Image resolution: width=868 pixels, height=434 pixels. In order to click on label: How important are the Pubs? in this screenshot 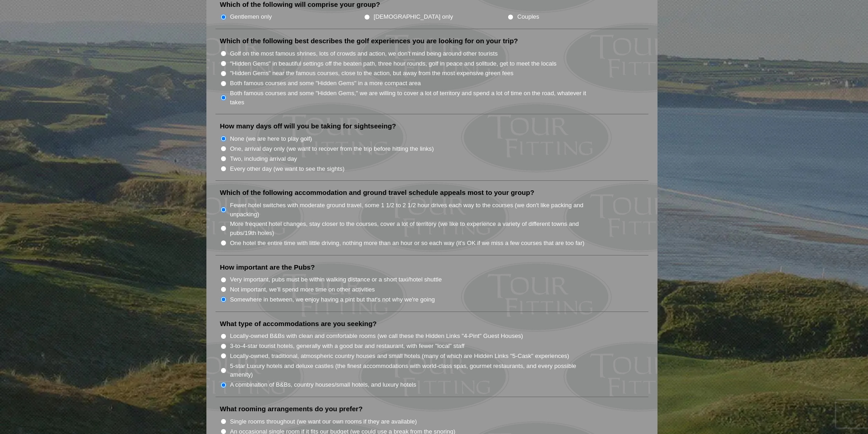, I will do `click(268, 268)`.